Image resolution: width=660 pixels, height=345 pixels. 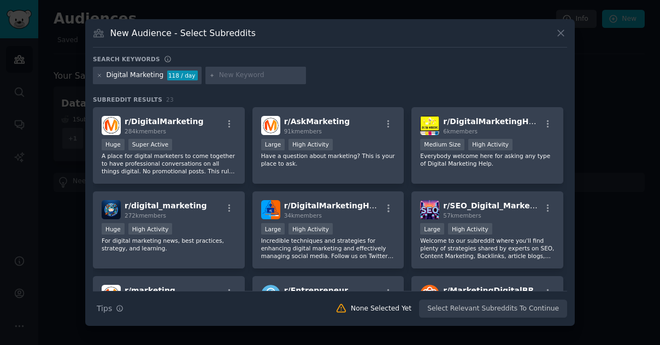 I want to click on div: None Selected Yet, so click(x=381, y=309).